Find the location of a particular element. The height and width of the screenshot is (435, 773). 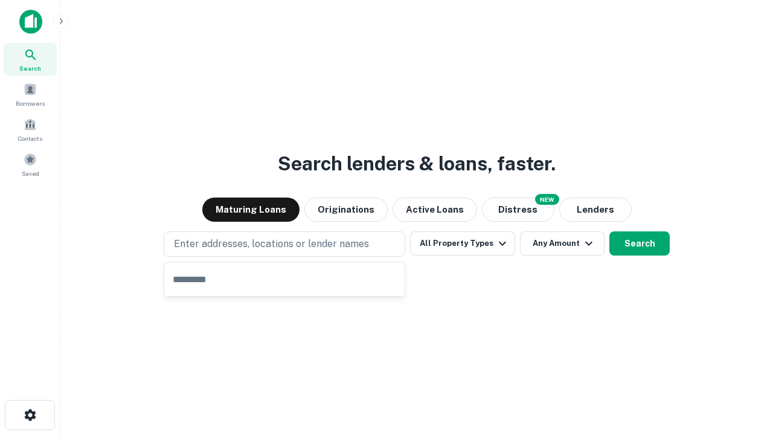

button: Active Loans is located at coordinates (435, 210).